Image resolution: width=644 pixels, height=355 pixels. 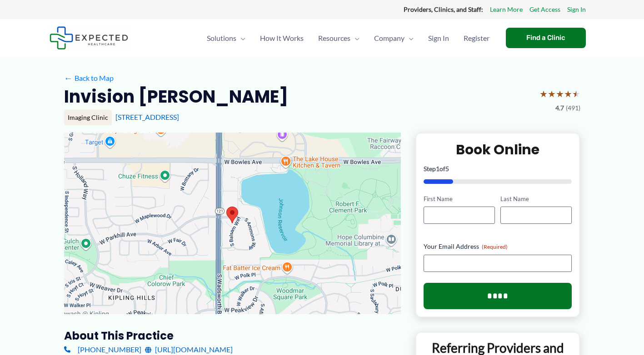 What do you see at coordinates (88, 78) in the screenshot?
I see `a: ←Back to Map` at bounding box center [88, 78].